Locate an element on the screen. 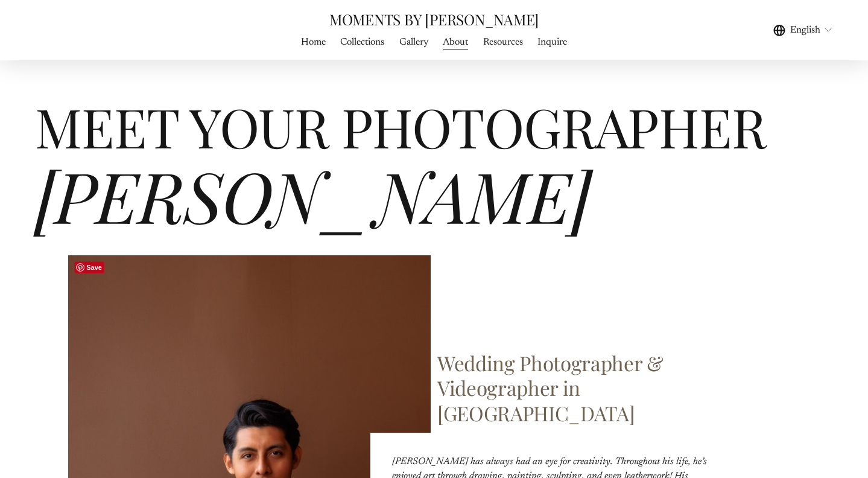  a: Inquire is located at coordinates (552, 42).